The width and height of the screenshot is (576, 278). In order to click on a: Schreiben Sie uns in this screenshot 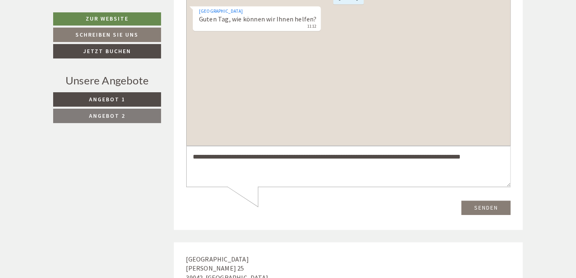, I will do `click(107, 35)`.